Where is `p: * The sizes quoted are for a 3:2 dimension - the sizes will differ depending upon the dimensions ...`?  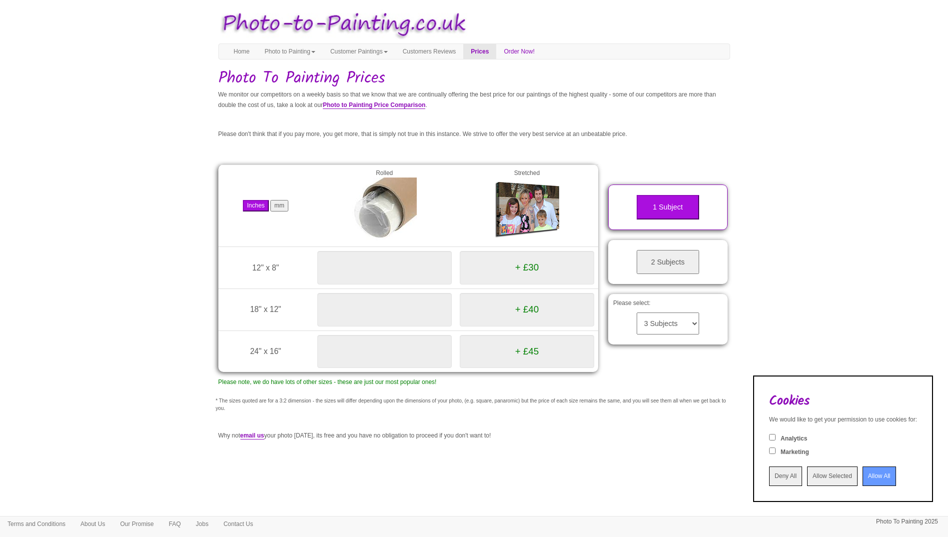
p: * The sizes quoted are for a 3:2 dimension - the sizes will differ depending upon the dimensions ... is located at coordinates (474, 404).